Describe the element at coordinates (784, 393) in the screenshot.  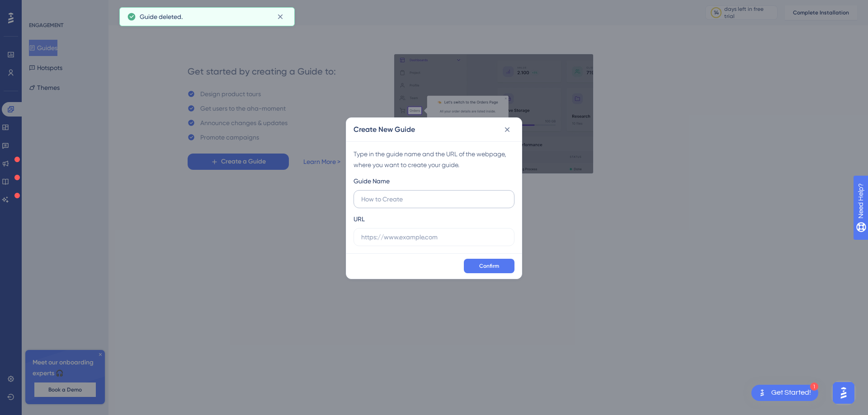
I see `div: Open Get Started! checklist, remaining modules: 1` at that location.